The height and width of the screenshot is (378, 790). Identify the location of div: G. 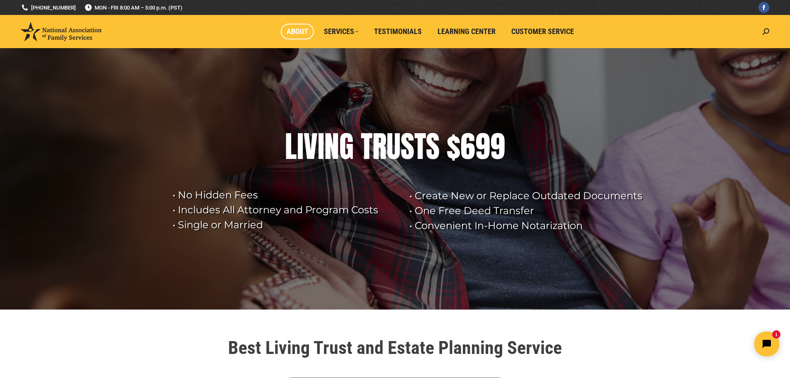
(346, 146).